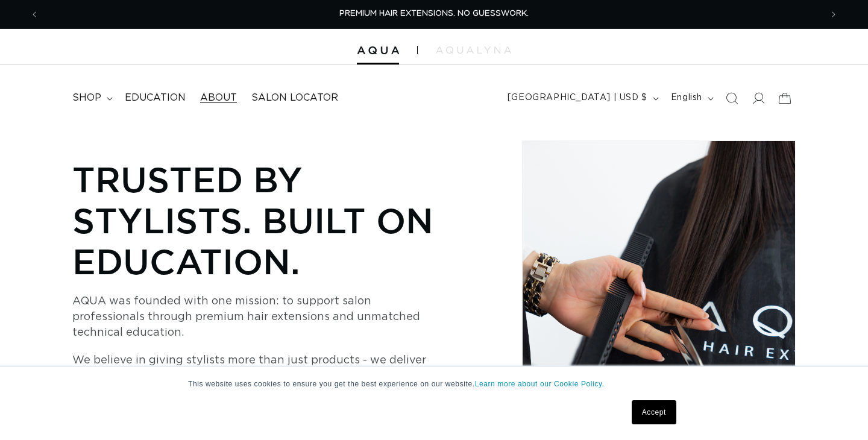  I want to click on button: English, so click(691, 98).